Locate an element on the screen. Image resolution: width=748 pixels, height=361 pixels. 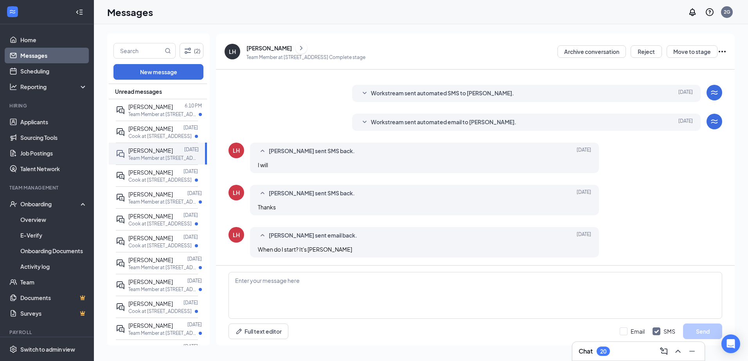
svg: Notifications is located at coordinates (692, 12).